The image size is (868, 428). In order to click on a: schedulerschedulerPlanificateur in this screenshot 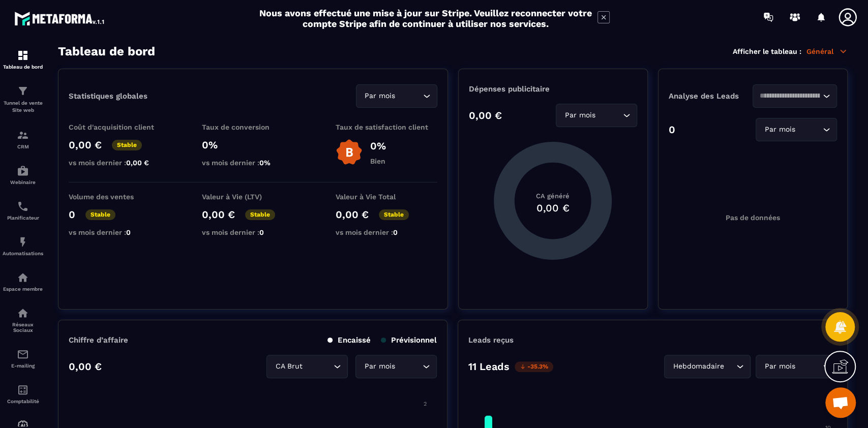, I will do `click(23, 211)`.